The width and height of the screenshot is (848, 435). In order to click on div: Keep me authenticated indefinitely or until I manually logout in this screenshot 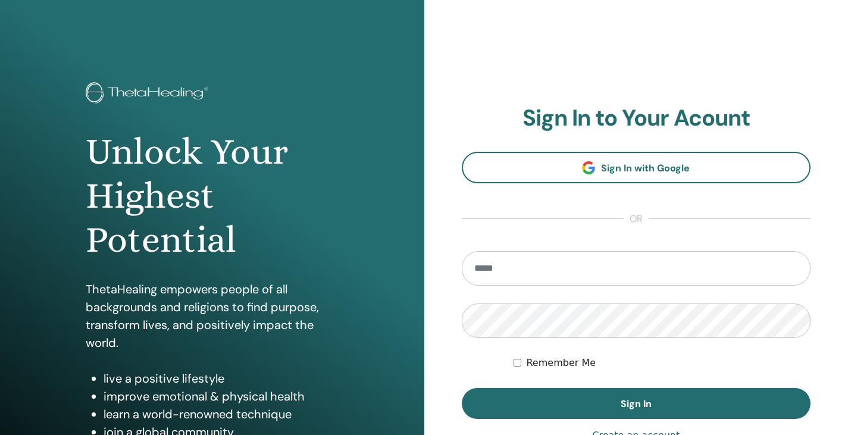, I will do `click(662, 363)`.